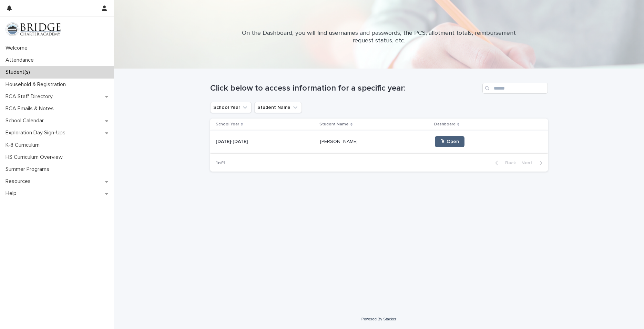  What do you see at coordinates (26, 121) in the screenshot?
I see `p: School Calendar` at bounding box center [26, 121].